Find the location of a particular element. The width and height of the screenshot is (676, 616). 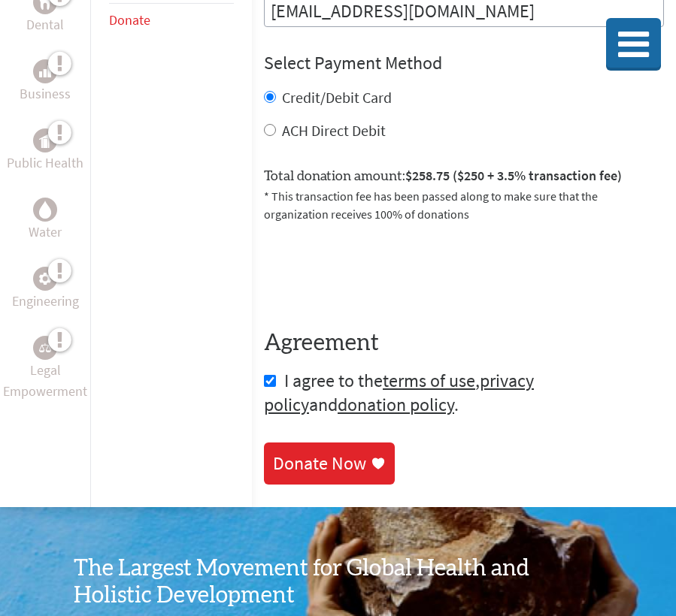

div: Donate Now is located at coordinates (320, 464).